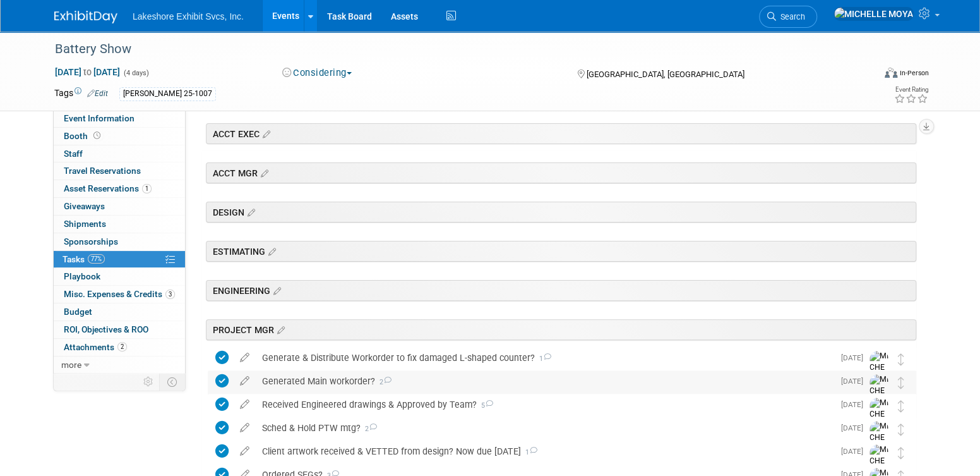 Image resolution: width=980 pixels, height=476 pixels. I want to click on div: Sched & Hold PTW mtg?, so click(544, 428).